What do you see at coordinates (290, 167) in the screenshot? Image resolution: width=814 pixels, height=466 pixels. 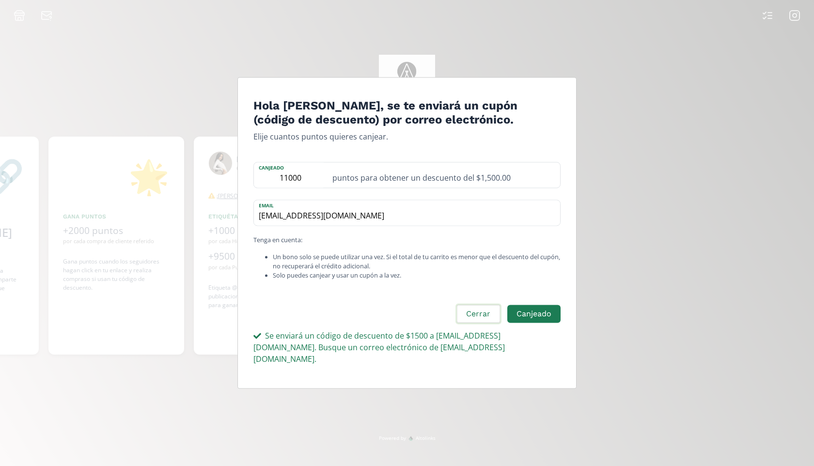 I see `label: Canjeado` at bounding box center [290, 167].